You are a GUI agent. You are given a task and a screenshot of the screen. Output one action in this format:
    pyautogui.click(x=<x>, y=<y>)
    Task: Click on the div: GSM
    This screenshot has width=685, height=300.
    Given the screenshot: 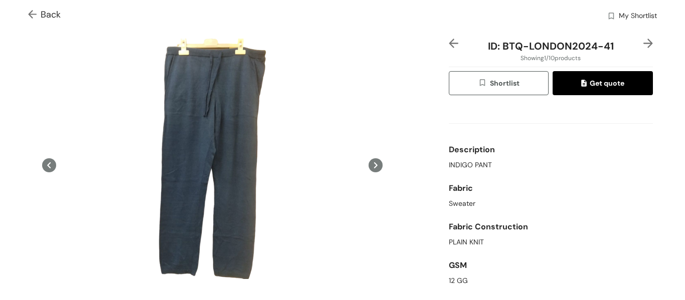 What is the action you would take?
    pyautogui.click(x=550, y=266)
    